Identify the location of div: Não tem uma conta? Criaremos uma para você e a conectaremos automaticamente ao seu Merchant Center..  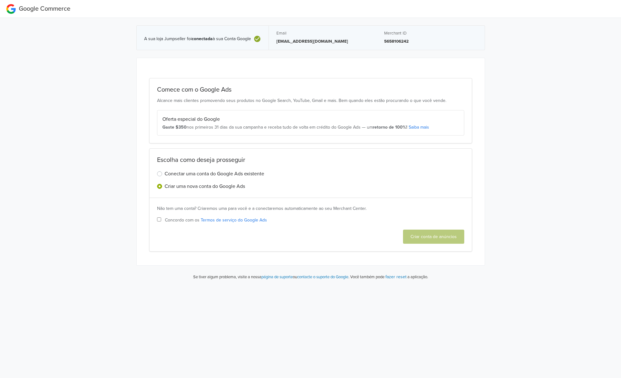
(310, 209).